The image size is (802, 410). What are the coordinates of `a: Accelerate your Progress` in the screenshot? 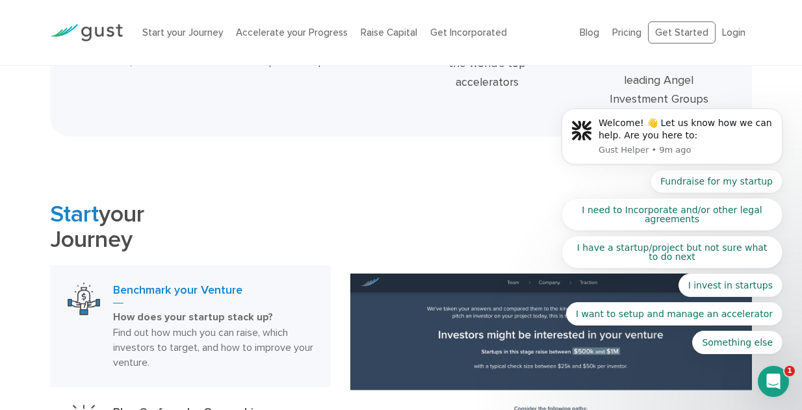 It's located at (292, 32).